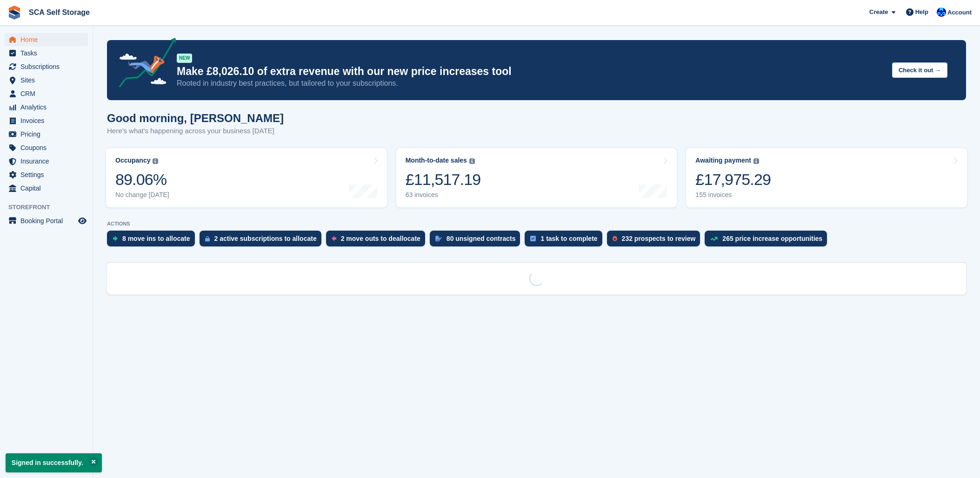 This screenshot has height=478, width=980. What do you see at coordinates (879, 12) in the screenshot?
I see `span: Create` at bounding box center [879, 12].